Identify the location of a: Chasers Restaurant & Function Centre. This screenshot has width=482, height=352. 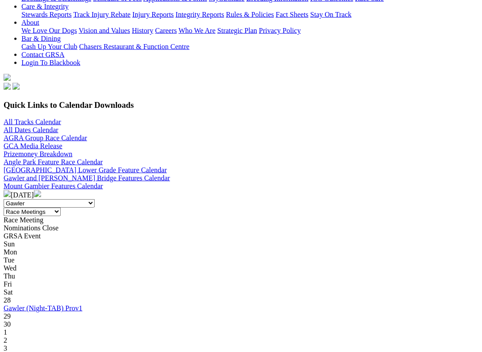
(134, 46).